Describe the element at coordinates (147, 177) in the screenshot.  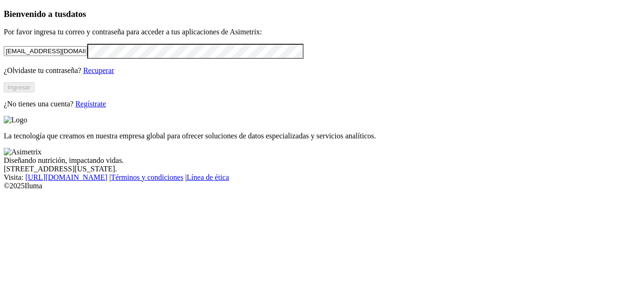
I see `a: Términos y condiciones` at that location.